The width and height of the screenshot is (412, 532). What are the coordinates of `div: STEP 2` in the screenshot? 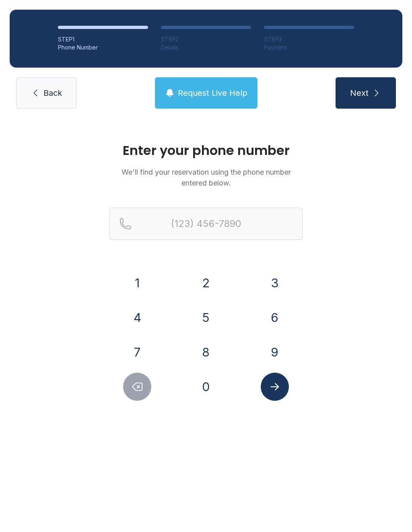 It's located at (206, 39).